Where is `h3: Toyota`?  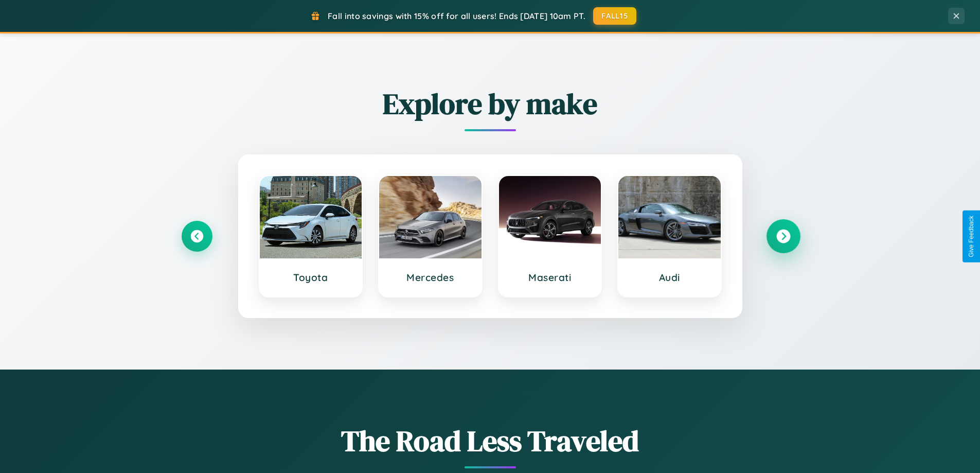 h3: Toyota is located at coordinates (310, 277).